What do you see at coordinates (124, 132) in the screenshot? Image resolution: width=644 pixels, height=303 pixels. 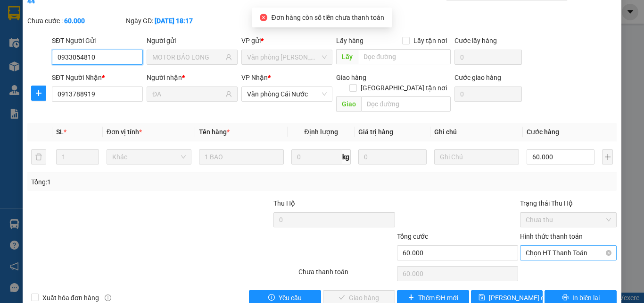 I see `span: Đơn vị tính` at bounding box center [124, 132].